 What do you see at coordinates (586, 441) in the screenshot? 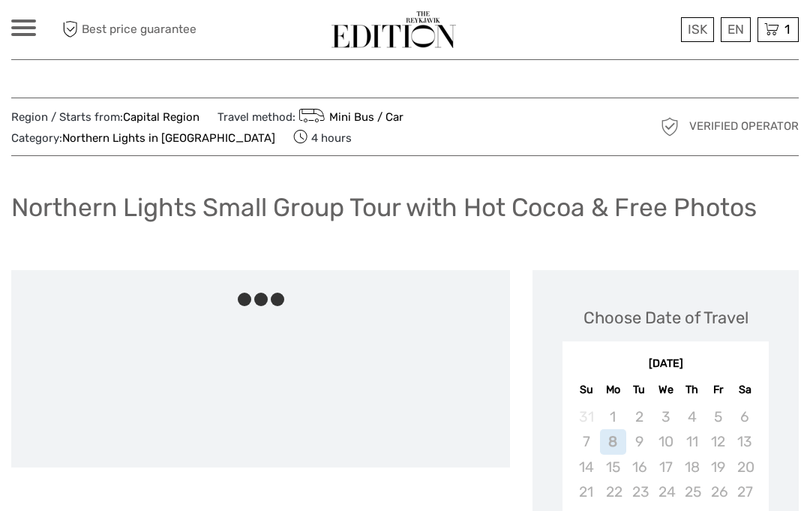
I see `div: Not available Sunday, September 7th, 2025` at bounding box center [586, 441].